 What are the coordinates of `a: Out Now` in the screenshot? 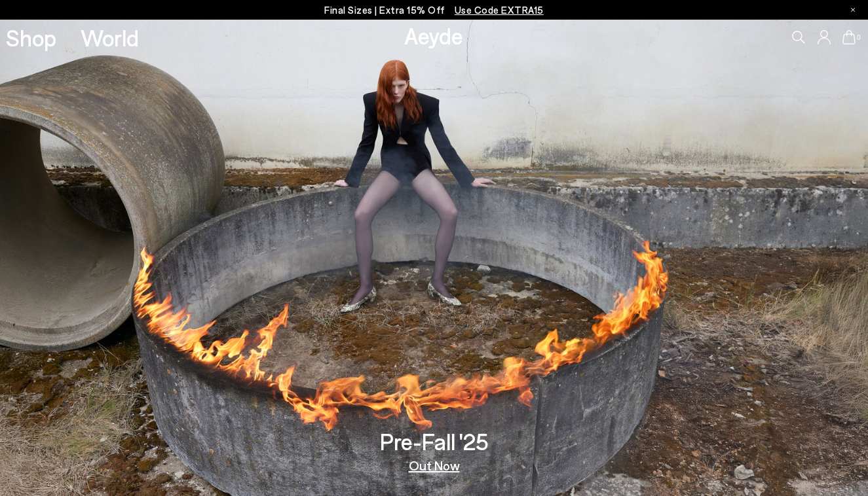 It's located at (435, 465).